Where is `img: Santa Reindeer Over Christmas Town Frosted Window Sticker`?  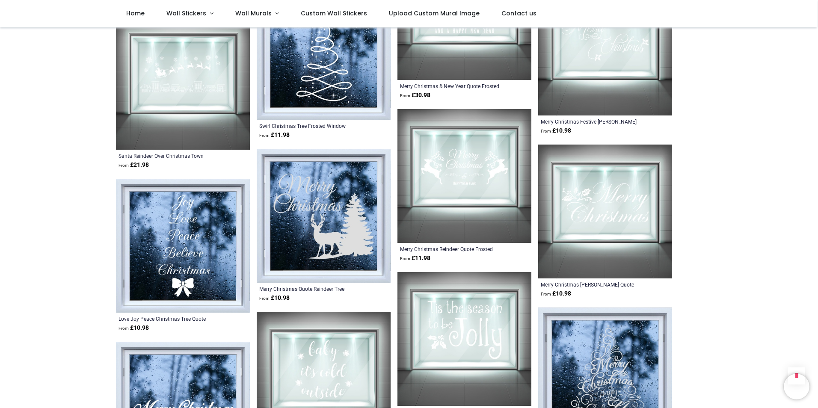
img: Santa Reindeer Over Christmas Town Frosted Window Sticker is located at coordinates (183, 83).